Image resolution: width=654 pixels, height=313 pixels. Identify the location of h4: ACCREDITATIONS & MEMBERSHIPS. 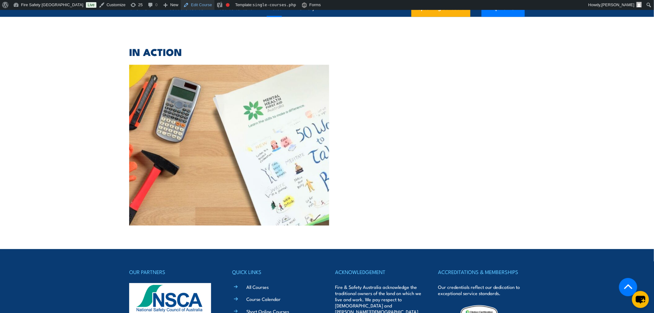
(481, 272).